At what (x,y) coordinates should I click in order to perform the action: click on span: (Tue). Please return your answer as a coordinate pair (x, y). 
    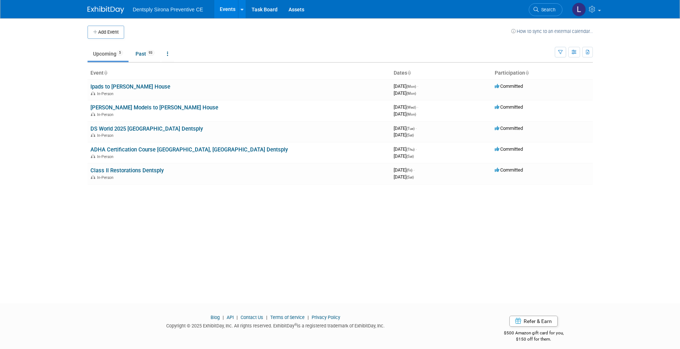
    Looking at the image, I should click on (410, 129).